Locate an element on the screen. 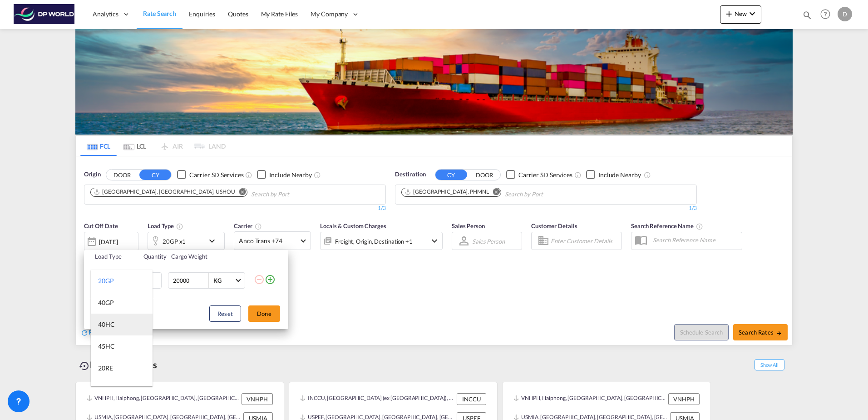  div: 40RE is located at coordinates (105, 390).